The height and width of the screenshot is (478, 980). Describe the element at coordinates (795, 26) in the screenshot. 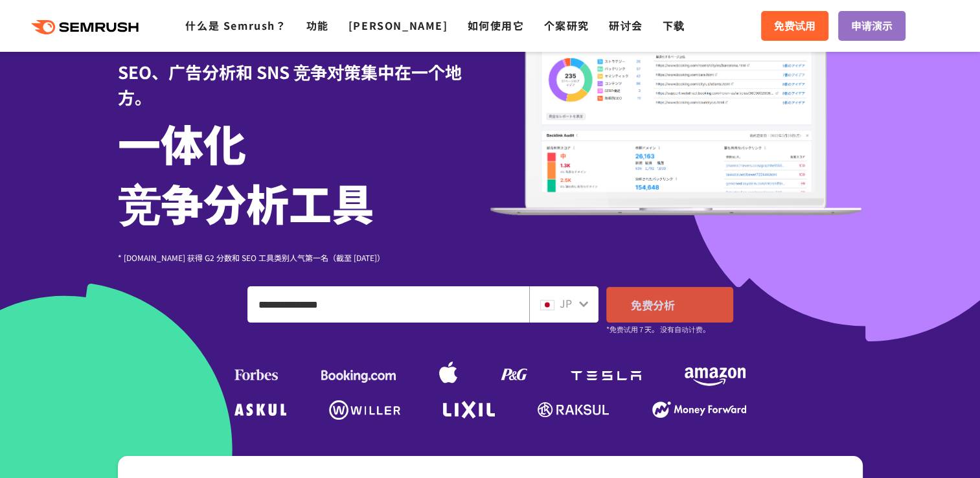

I see `a: 免费试用` at that location.